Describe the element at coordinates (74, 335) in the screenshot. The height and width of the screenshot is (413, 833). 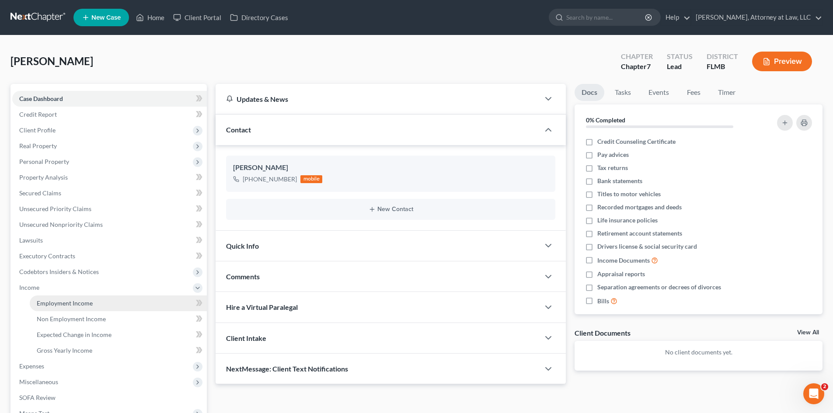
I see `span: Expected Change in Income` at that location.